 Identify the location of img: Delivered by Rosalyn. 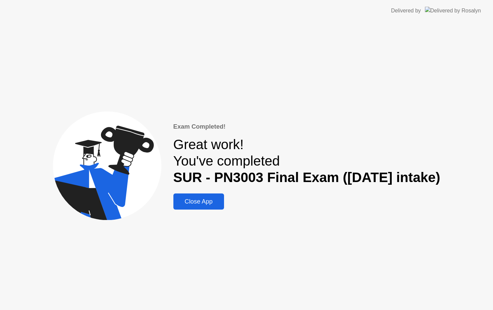
(453, 10).